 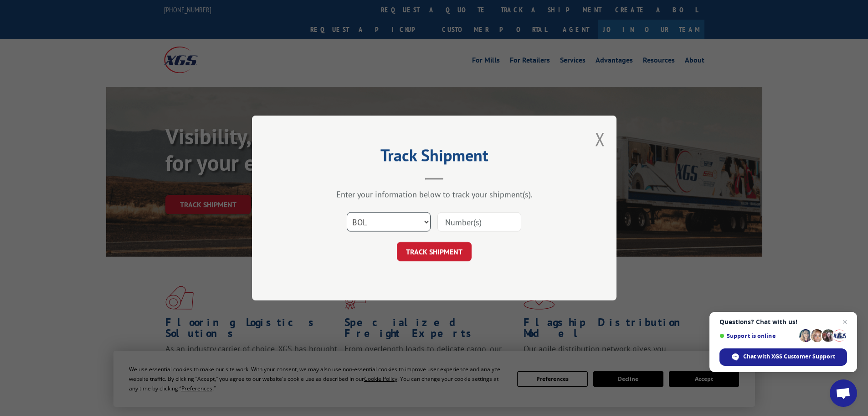 I want to click on button: TRACK SHIPMENT, so click(x=434, y=251).